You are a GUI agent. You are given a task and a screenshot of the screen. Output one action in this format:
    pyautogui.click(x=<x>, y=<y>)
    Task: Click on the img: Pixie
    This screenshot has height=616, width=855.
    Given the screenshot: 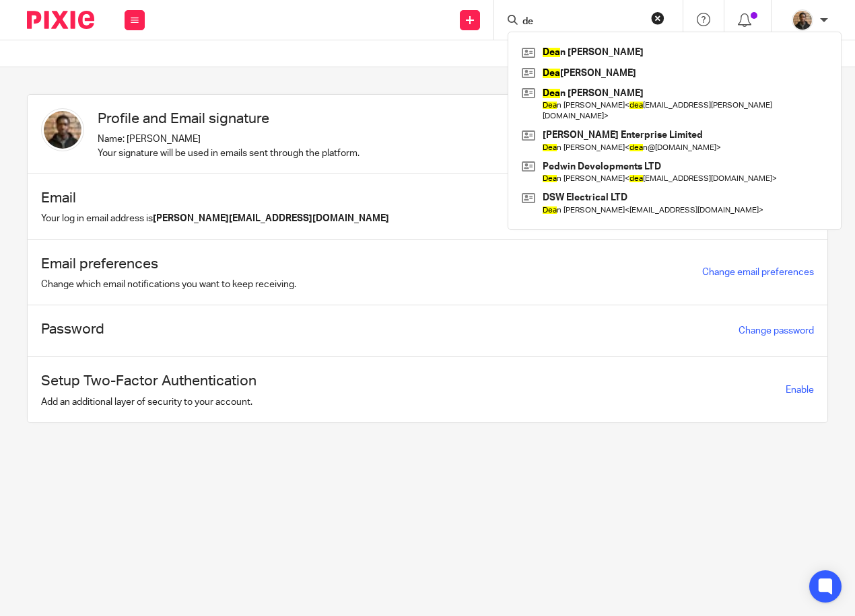 What is the action you would take?
    pyautogui.click(x=60, y=19)
    